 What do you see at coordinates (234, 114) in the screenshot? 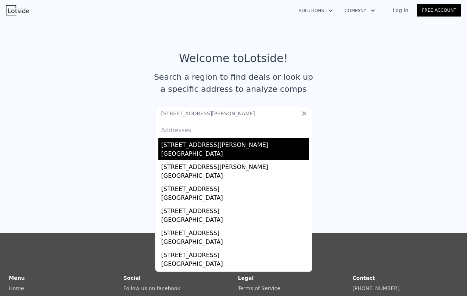
I see `input: Search an address or region...` at bounding box center [234, 114].